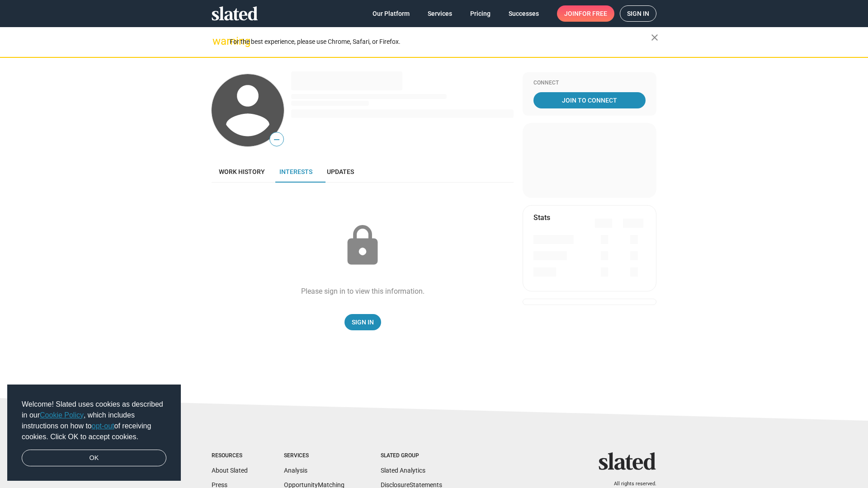  What do you see at coordinates (593, 14) in the screenshot?
I see `span: for free` at bounding box center [593, 14].